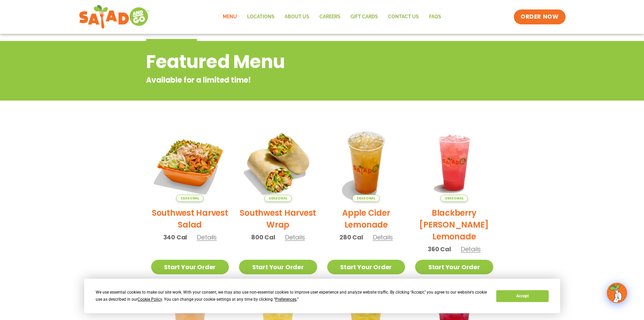 Image resolution: width=644 pixels, height=320 pixels. Describe the element at coordinates (332, 17) in the screenshot. I see `nav: Menu` at that location.